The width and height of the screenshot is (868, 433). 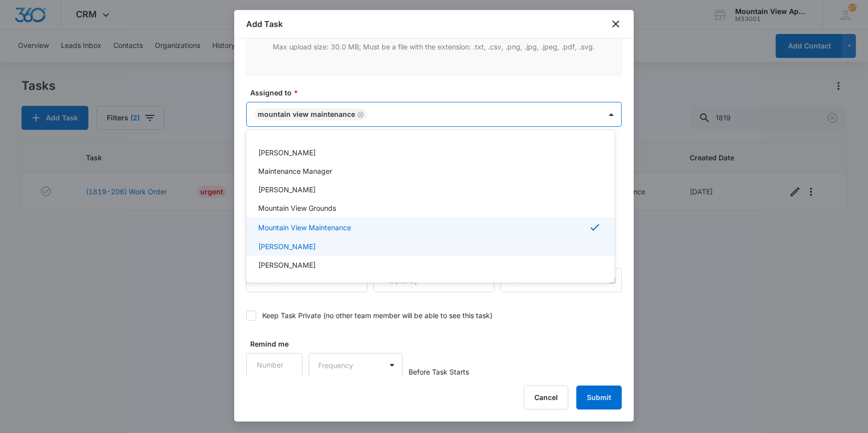 What do you see at coordinates (295, 171) in the screenshot?
I see `p: Maintenance Manager` at bounding box center [295, 171].